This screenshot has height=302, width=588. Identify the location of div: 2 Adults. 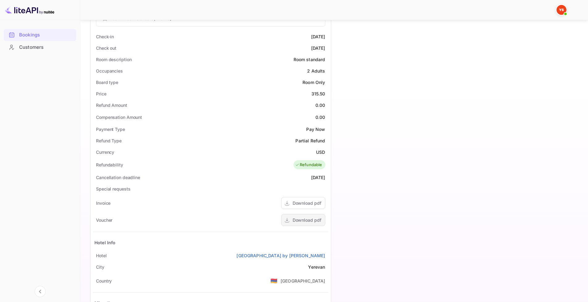
(316, 71).